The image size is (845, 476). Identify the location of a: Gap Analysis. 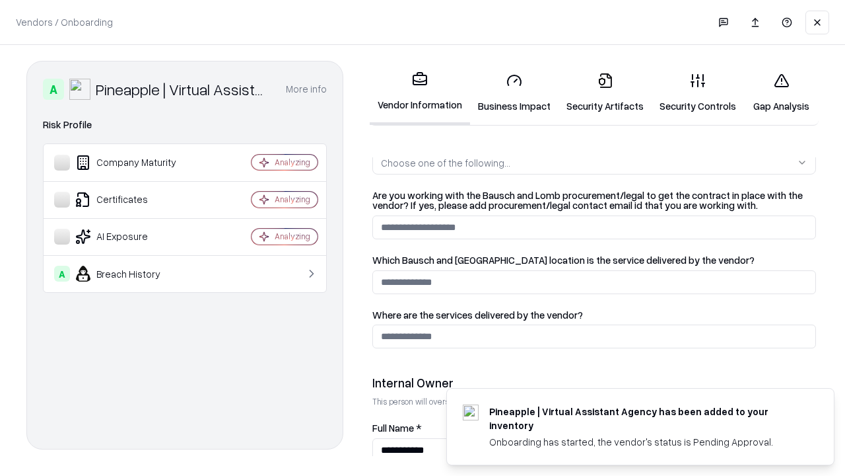
(781, 92).